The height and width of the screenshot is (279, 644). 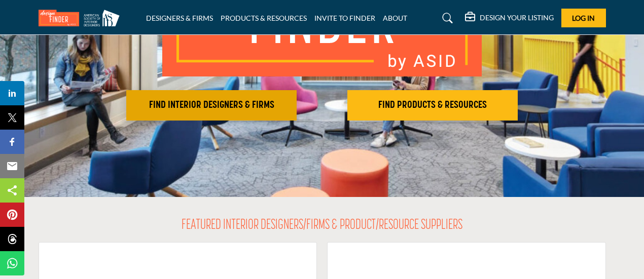 I want to click on h2: FIND PRODUCTS & RESOURCES, so click(x=432, y=106).